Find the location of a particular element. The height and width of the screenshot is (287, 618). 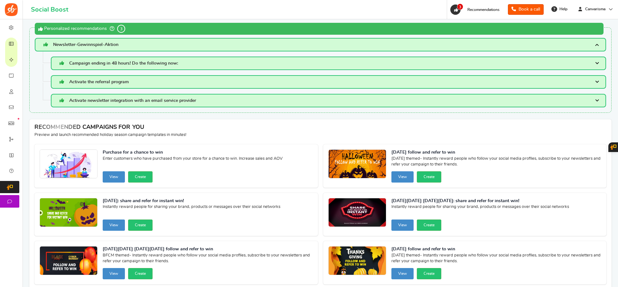

span: Campaign ending in 48 hours! Do the following now: is located at coordinates (124, 63).